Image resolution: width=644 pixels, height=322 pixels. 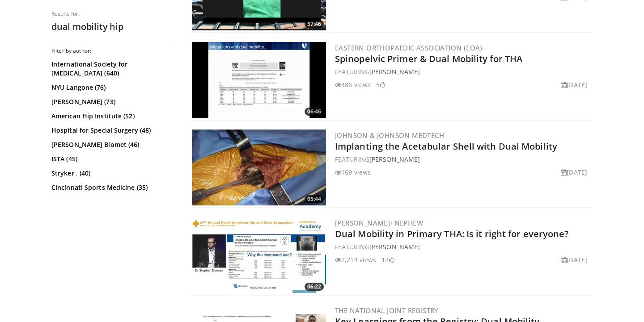 I want to click on a: Spinopelvic Primer & Dual Mobility for THA, so click(x=428, y=58).